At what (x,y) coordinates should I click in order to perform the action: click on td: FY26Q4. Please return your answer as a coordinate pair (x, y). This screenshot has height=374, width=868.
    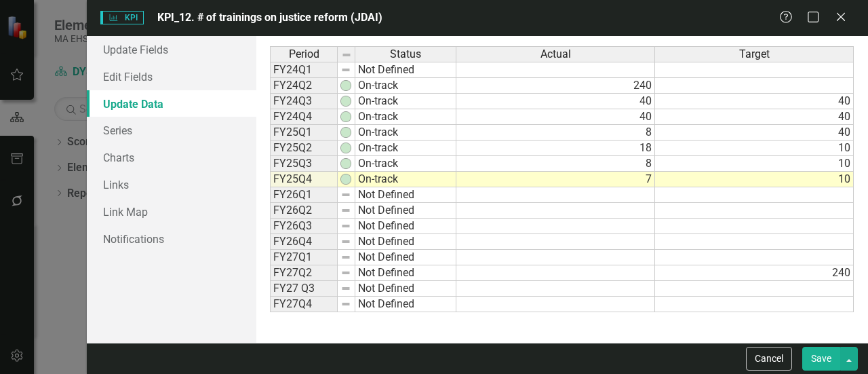
    Looking at the image, I should click on (304, 241).